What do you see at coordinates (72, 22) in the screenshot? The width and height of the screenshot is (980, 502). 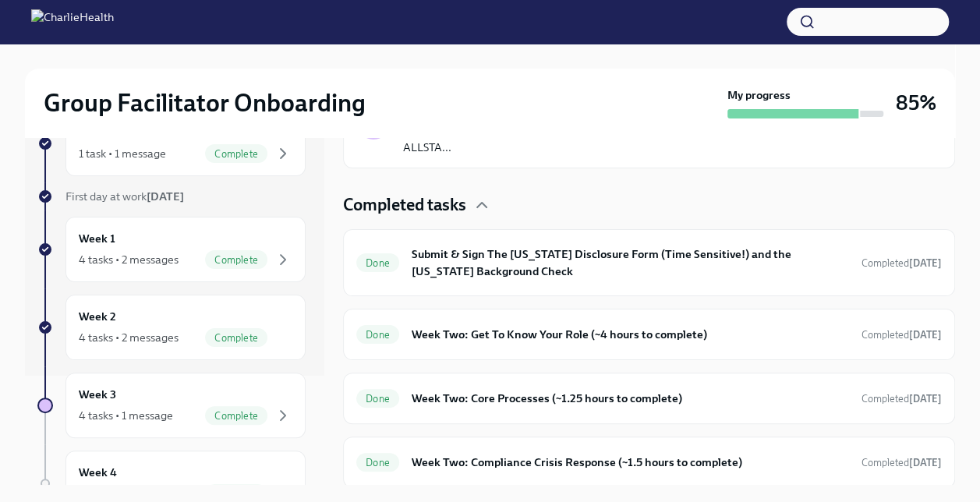 I see `img: CharlieHealth` at bounding box center [72, 22].